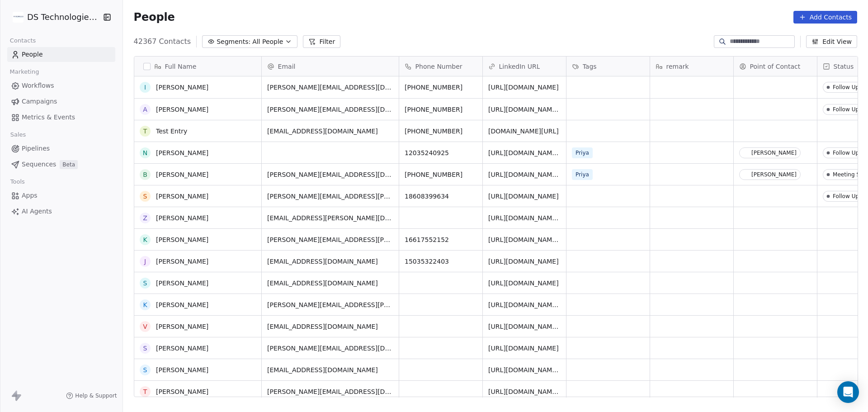  What do you see at coordinates (61, 85) in the screenshot?
I see `a: Workflows` at bounding box center [61, 85].